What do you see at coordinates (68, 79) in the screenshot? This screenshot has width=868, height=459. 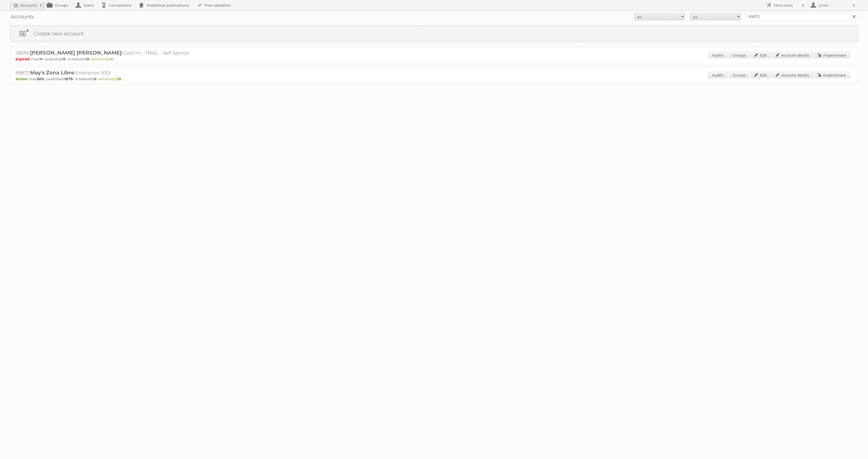 I see `strong: 1079` at bounding box center [68, 79].